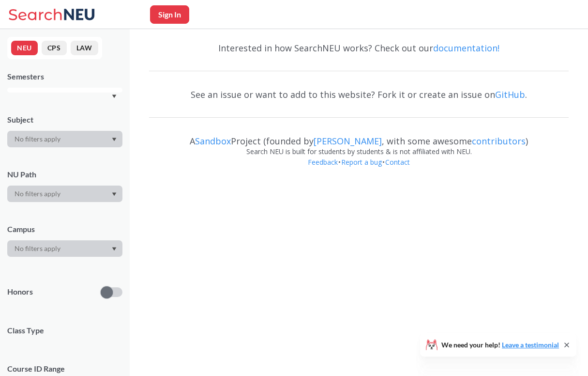  Describe the element at coordinates (530, 344) in the screenshot. I see `a: Leave a testimonial` at that location.